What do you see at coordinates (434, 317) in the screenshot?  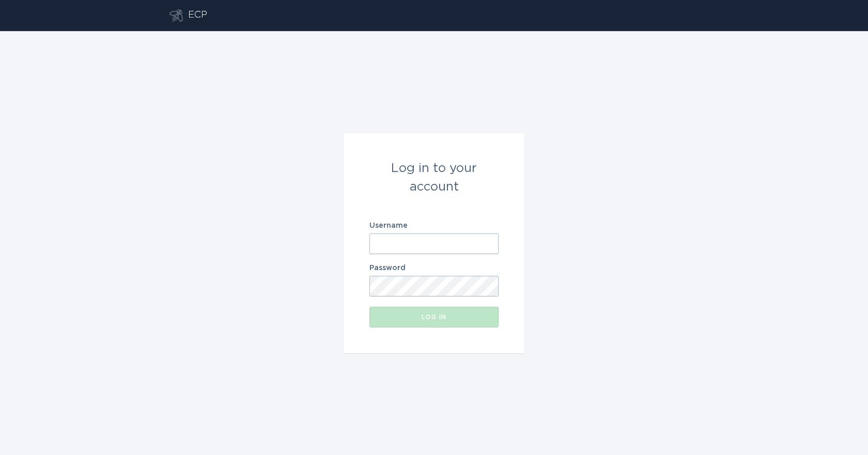 I see `div: Log in` at bounding box center [434, 317].